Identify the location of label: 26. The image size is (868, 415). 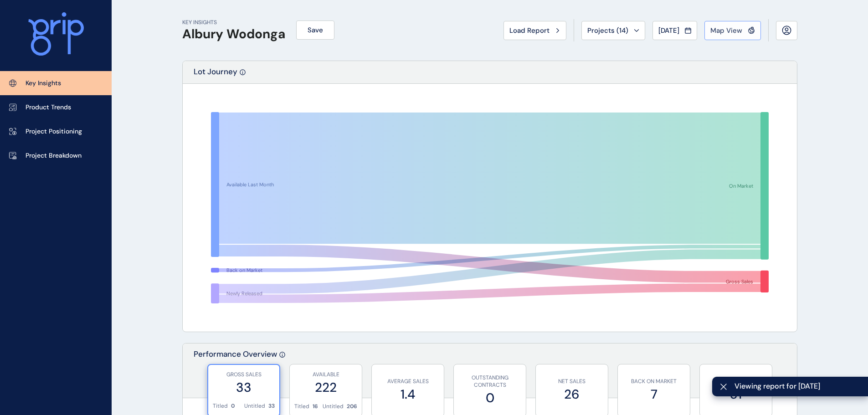
(572, 394).